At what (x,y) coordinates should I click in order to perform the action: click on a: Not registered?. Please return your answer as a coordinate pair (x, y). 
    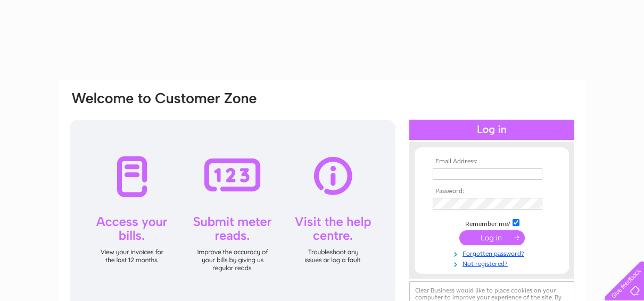
    Looking at the image, I should click on (492, 263).